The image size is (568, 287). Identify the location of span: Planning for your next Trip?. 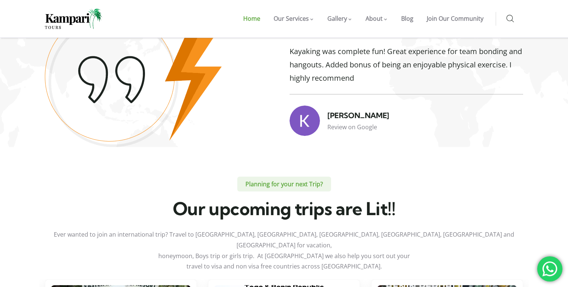
(284, 184).